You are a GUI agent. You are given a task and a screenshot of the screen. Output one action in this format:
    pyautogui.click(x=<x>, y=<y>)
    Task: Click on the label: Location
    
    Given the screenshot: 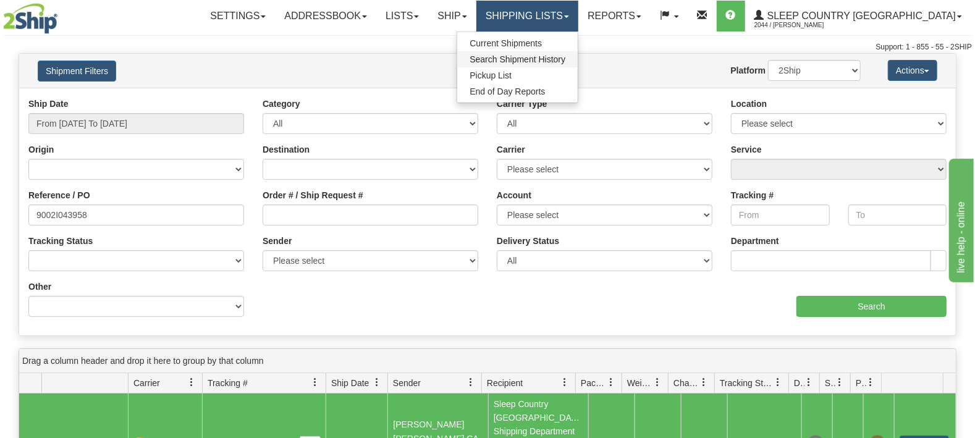 What is the action you would take?
    pyautogui.click(x=749, y=104)
    